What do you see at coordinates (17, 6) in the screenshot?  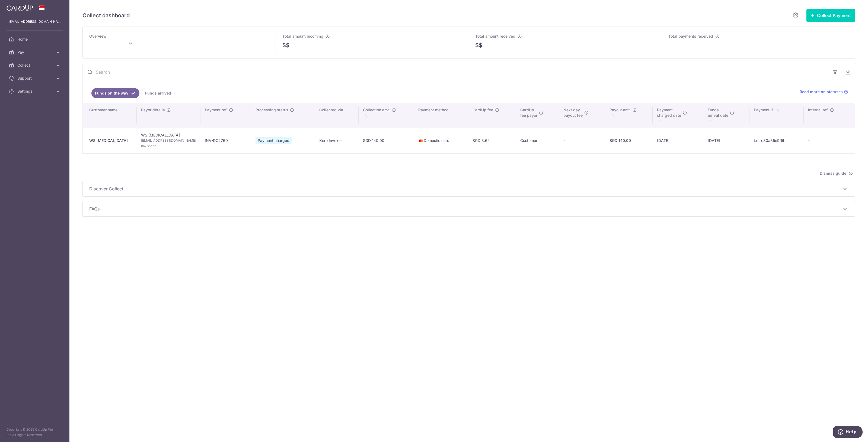 I see `span: Help` at bounding box center [17, 6].